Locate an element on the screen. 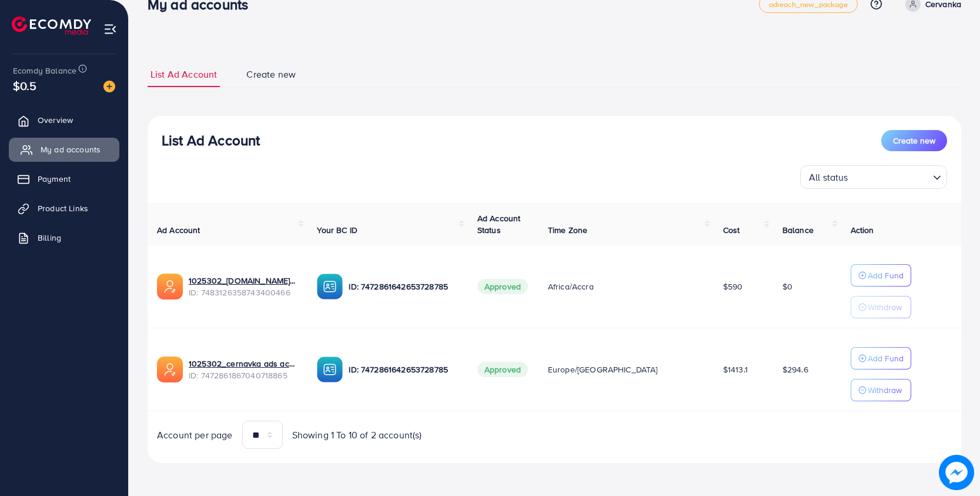  span: List Ad Account is located at coordinates (184, 74).